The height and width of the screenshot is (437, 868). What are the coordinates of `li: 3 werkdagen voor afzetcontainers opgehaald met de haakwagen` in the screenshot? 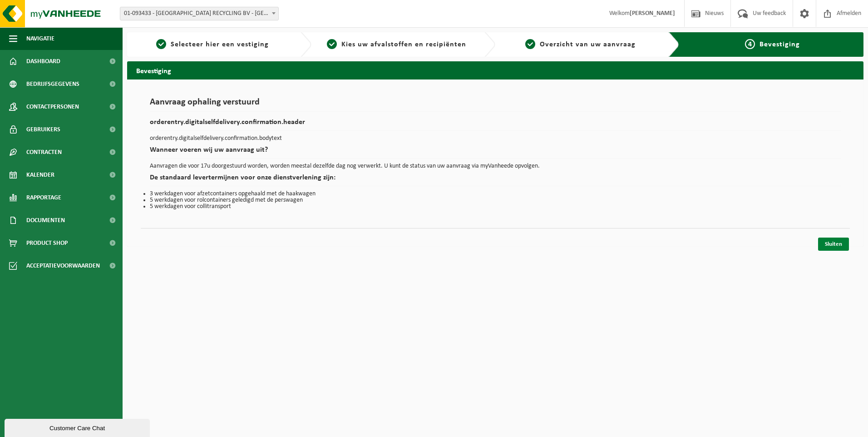 It's located at (495, 194).